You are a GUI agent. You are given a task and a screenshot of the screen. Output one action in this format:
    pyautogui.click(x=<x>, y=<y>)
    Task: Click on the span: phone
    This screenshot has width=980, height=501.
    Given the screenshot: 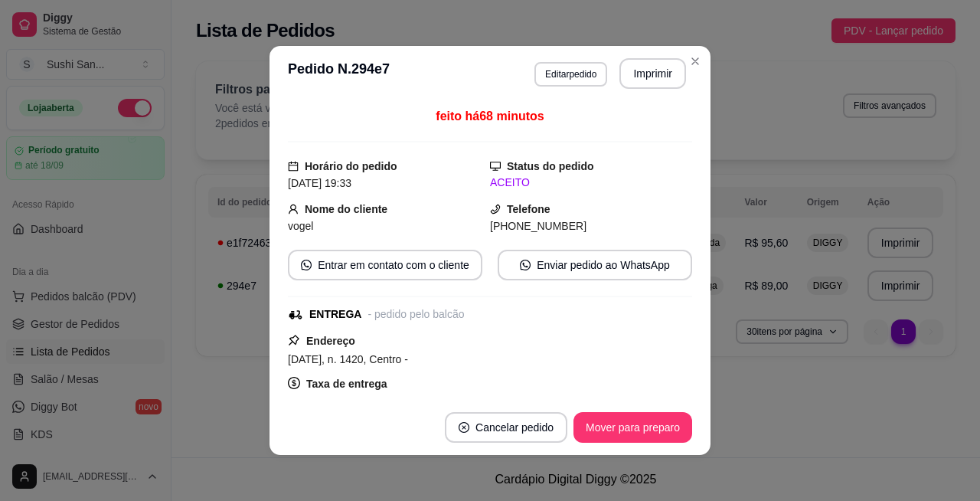 What is the action you would take?
    pyautogui.click(x=495, y=209)
    